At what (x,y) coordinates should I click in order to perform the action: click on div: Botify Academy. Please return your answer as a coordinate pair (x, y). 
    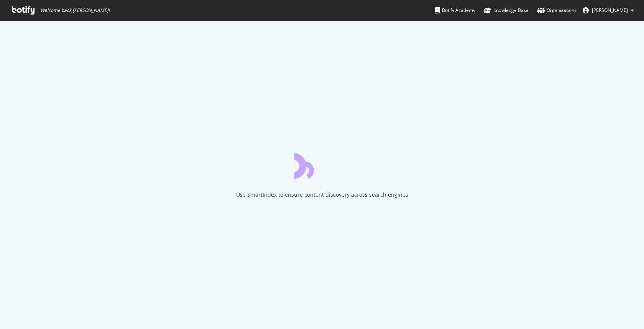
    Looking at the image, I should click on (455, 10).